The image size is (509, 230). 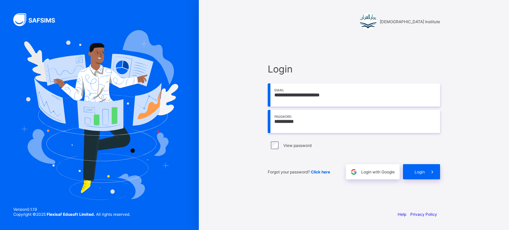 What do you see at coordinates (299, 172) in the screenshot?
I see `span: Forgot your password?` at bounding box center [299, 172].